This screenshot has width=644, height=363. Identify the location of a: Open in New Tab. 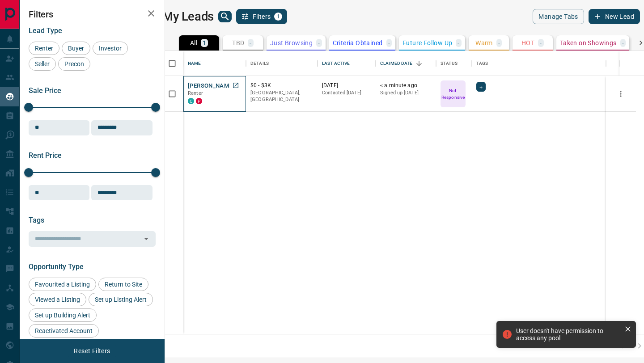
(236, 86).